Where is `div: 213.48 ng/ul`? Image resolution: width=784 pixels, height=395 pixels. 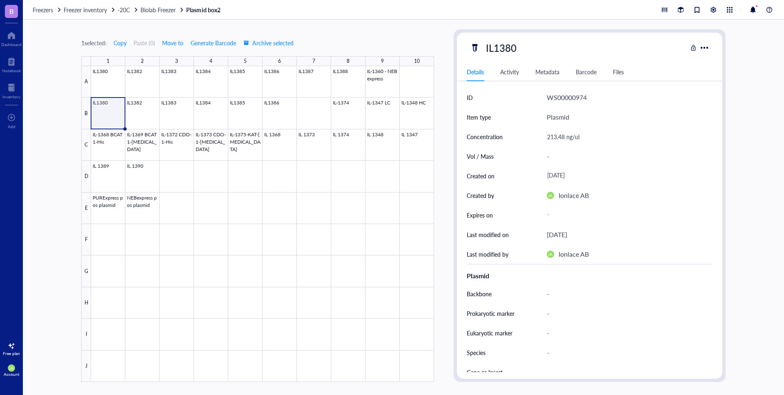 div: 213.48 ng/ul is located at coordinates (626, 137).